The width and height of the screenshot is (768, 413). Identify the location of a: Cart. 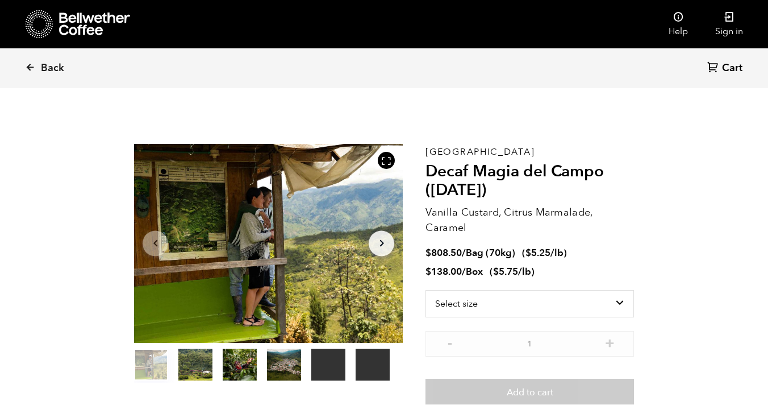
(726, 68).